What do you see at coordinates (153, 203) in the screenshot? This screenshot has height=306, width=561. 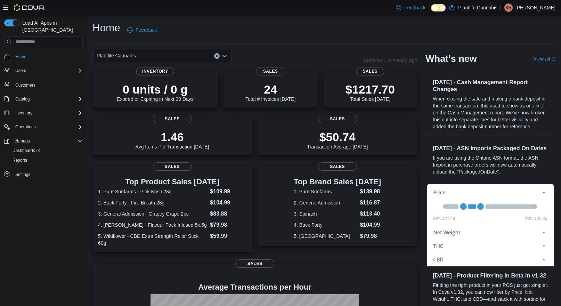 I see `dt: 2. Back Forty - Fire Breath 28g` at bounding box center [153, 203].